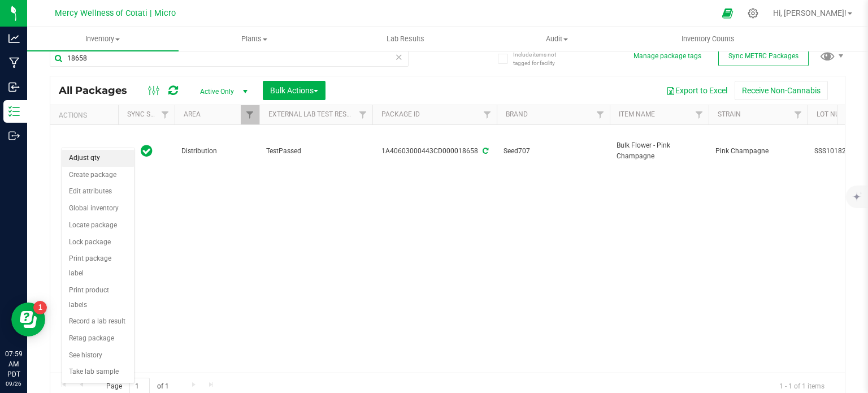 This screenshot has height=393, width=868. Describe the element at coordinates (697, 90) in the screenshot. I see `button: Export to Excel` at that location.